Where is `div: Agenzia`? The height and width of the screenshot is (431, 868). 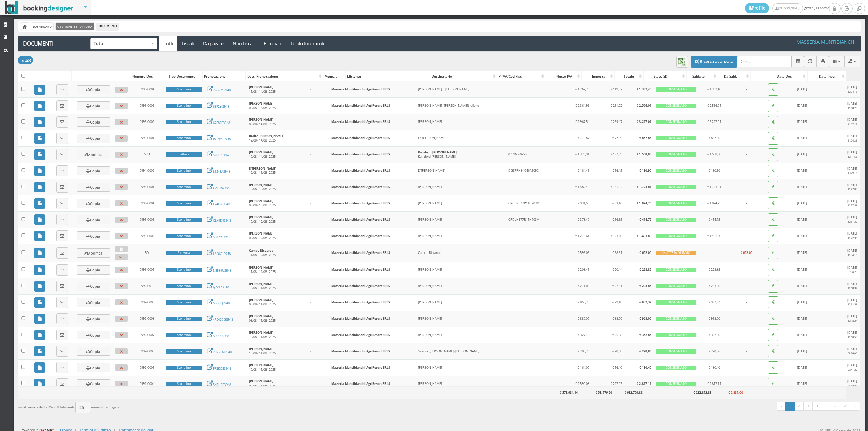 div: Agenzia is located at coordinates (334, 77).